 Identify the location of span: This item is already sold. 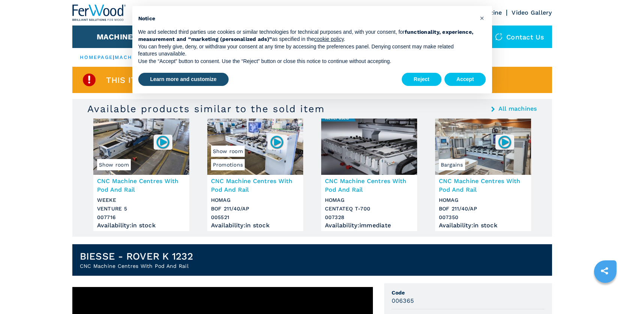
(165, 80).